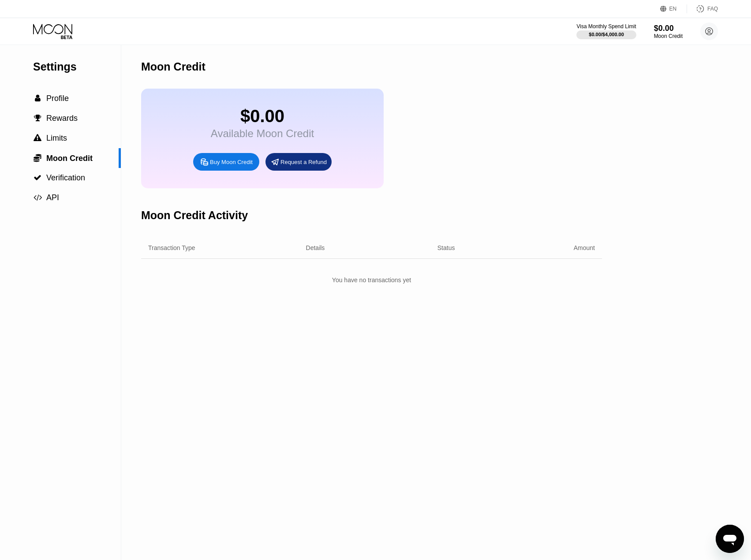  Describe the element at coordinates (62, 118) in the screenshot. I see `span: Rewards` at that location.